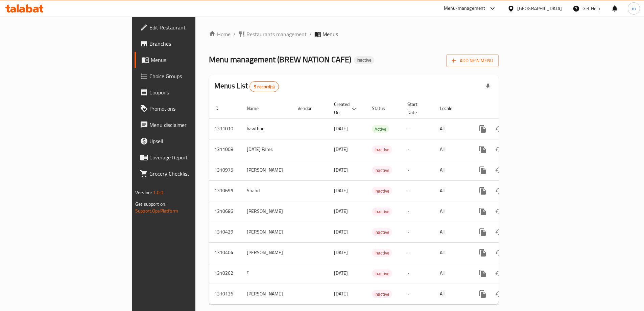 The image size is (644, 311). Describe the element at coordinates (187, 125) in the screenshot. I see `a: Menu disclaimer` at that location.